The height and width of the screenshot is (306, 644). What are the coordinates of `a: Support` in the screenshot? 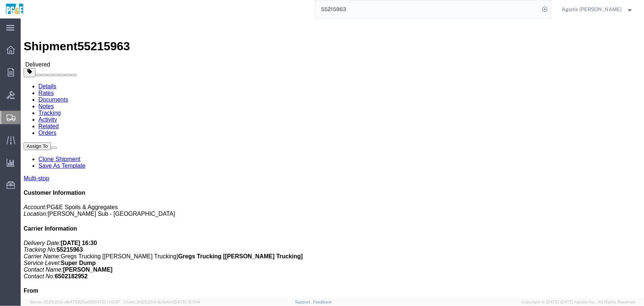 It's located at (305, 302).